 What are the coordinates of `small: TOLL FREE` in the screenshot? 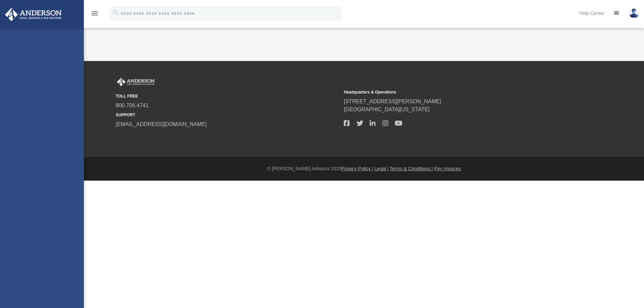 It's located at (227, 96).